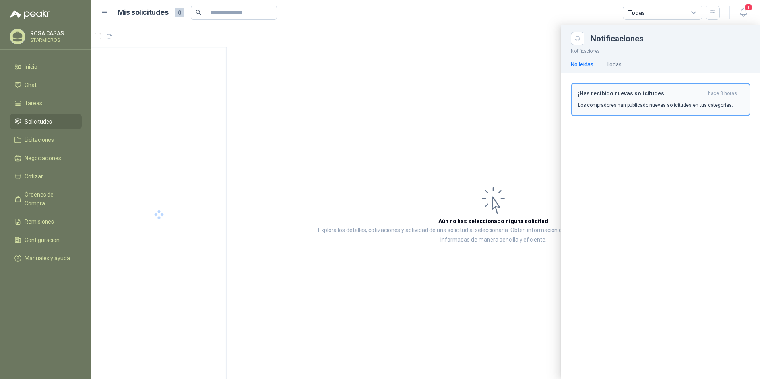  What do you see at coordinates (38, 122) in the screenshot?
I see `span: Solicitudes` at bounding box center [38, 122].